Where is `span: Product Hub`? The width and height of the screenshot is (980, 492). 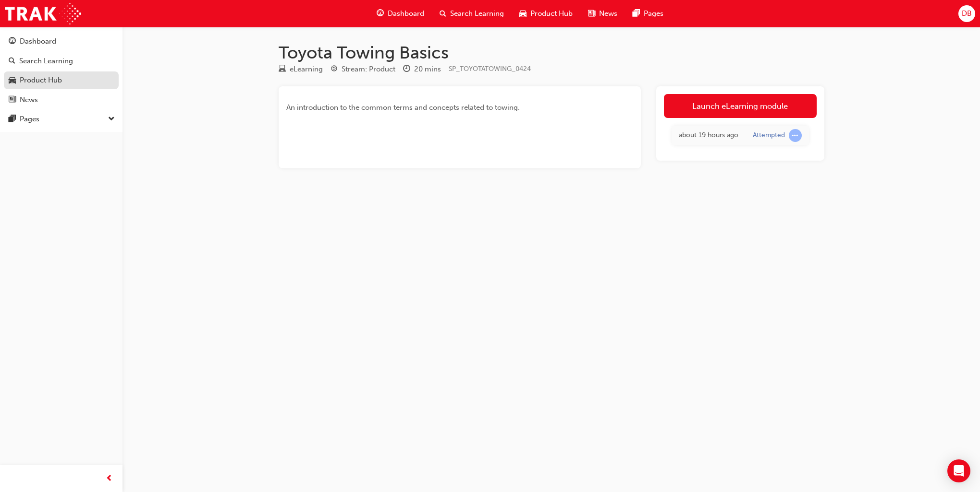 span: Product Hub is located at coordinates (551, 13).